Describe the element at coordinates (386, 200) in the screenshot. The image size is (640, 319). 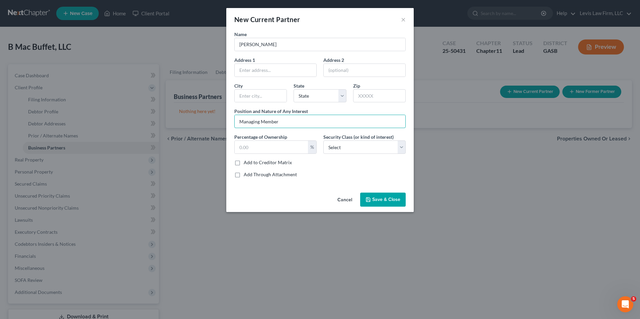
I see `span: Save & Close` at that location.